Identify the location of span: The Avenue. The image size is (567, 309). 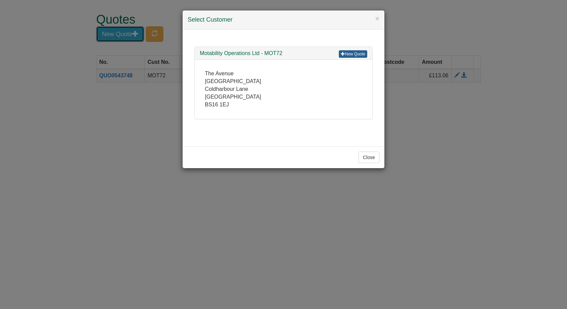
(219, 73).